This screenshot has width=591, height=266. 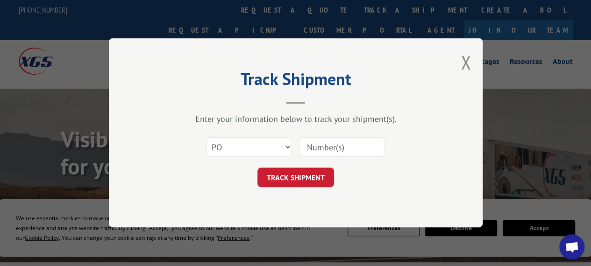 I want to click on h2: Track Shipment, so click(x=296, y=81).